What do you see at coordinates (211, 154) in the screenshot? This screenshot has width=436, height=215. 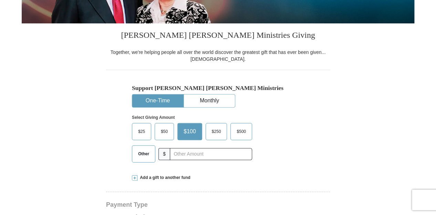 I see `input: Other Amount` at bounding box center [211, 154].